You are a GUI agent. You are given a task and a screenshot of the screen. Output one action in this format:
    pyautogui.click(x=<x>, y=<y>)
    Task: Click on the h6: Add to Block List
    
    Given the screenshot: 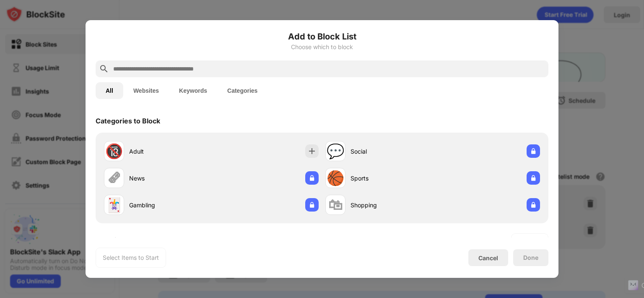 What is the action you would take?
    pyautogui.click(x=322, y=36)
    